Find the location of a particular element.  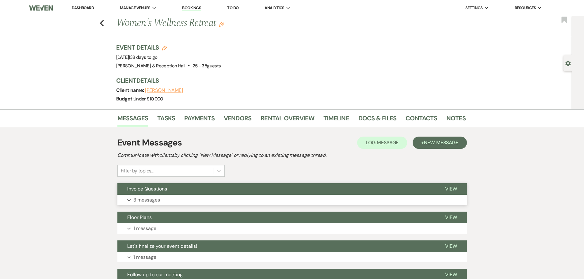

a: Bookings is located at coordinates (192, 8).